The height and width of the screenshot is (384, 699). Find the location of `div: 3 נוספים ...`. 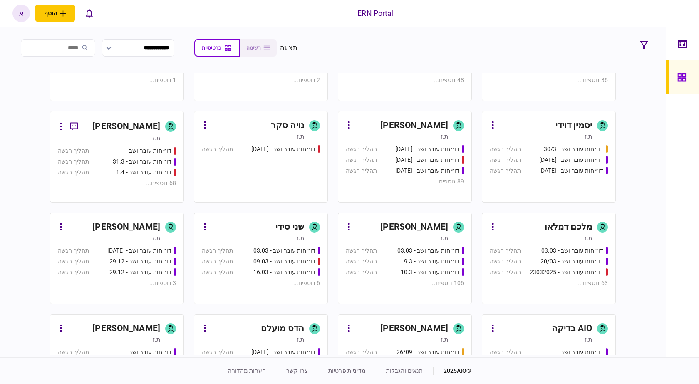

div: 3 נוספים ... is located at coordinates (117, 283).